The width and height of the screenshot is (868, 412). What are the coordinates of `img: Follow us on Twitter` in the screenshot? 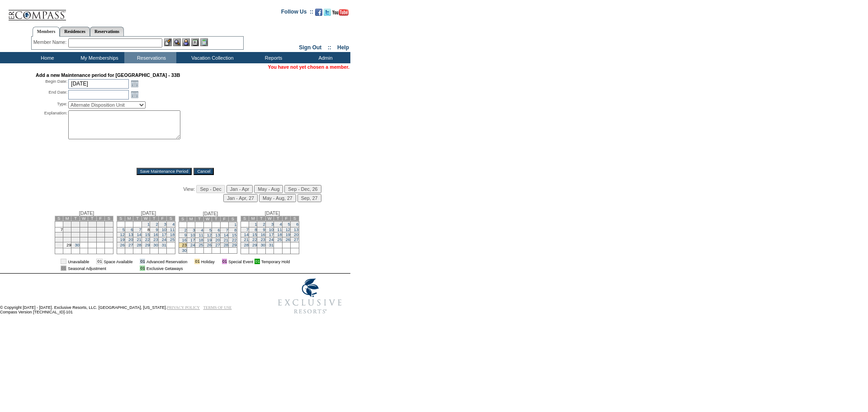 It's located at (327, 13).